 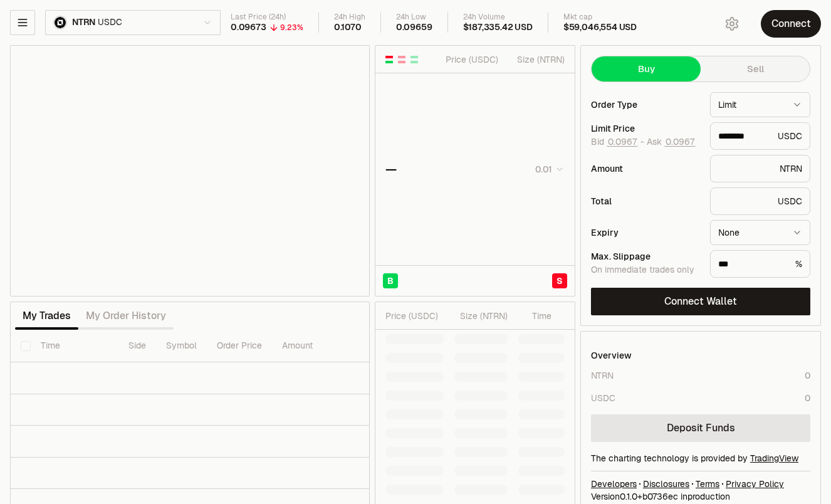 What do you see at coordinates (248, 28) in the screenshot?
I see `div: 0.09673` at bounding box center [248, 28].